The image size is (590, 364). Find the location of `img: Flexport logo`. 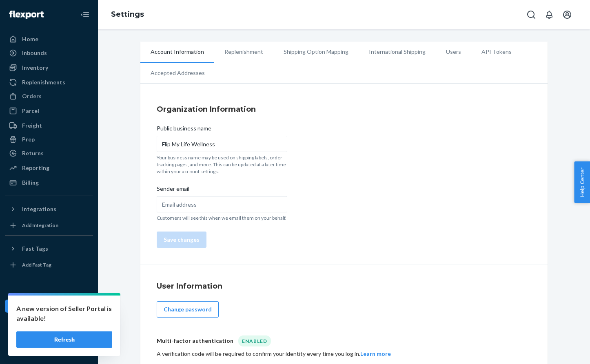

img: Flexport logo is located at coordinates (26, 15).